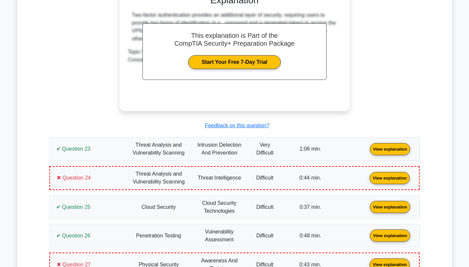 The width and height of the screenshot is (469, 267). What do you see at coordinates (235, 60) in the screenshot?
I see `div: Concept:` at bounding box center [235, 60].